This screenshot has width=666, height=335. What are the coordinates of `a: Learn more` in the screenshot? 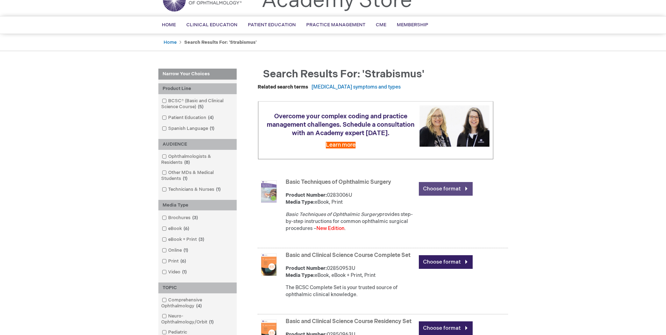 It's located at (341, 145).